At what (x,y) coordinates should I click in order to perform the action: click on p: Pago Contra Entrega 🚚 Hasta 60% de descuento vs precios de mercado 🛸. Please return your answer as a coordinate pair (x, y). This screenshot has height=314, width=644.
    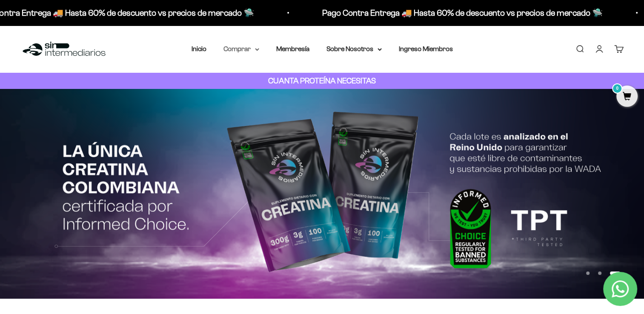
    Looking at the image, I should click on (461, 13).